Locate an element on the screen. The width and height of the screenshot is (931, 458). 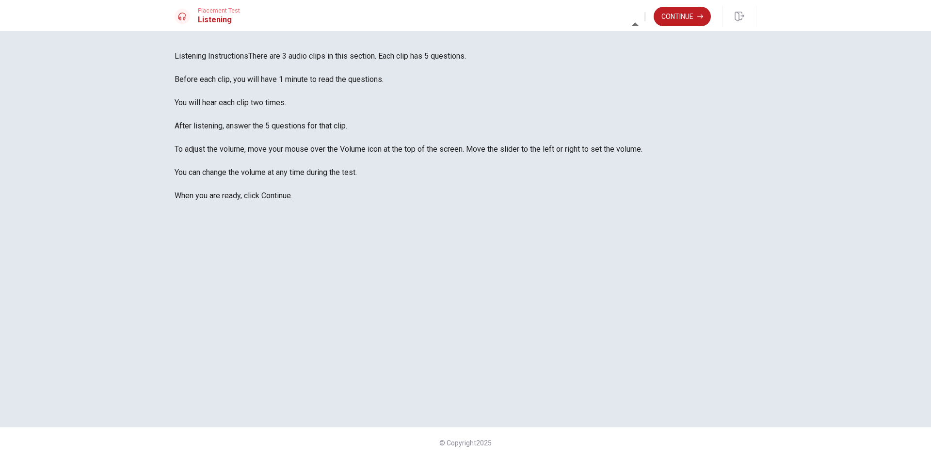
button: Continue is located at coordinates (682, 16).